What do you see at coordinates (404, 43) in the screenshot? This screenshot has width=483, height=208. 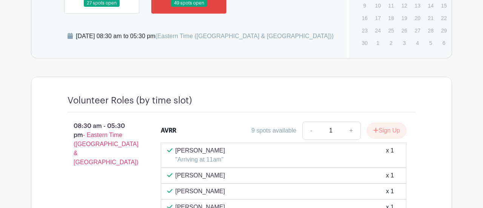 I see `p: 3` at bounding box center [404, 43].